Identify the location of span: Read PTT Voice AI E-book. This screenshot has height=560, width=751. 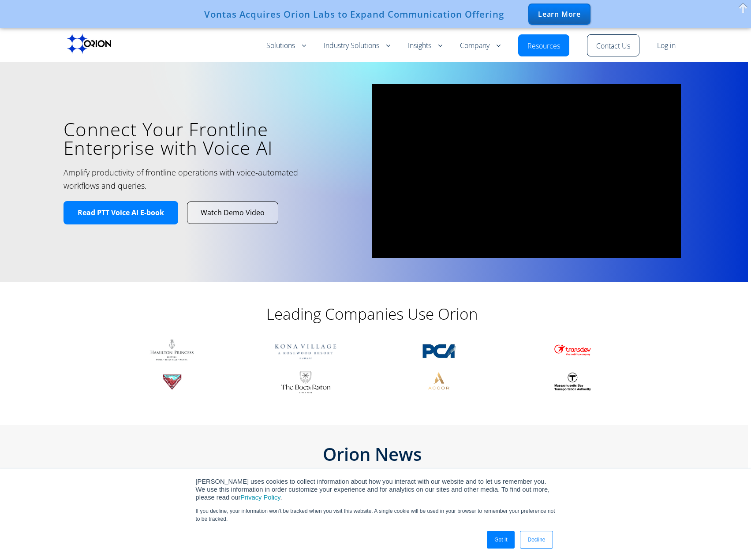
(121, 212).